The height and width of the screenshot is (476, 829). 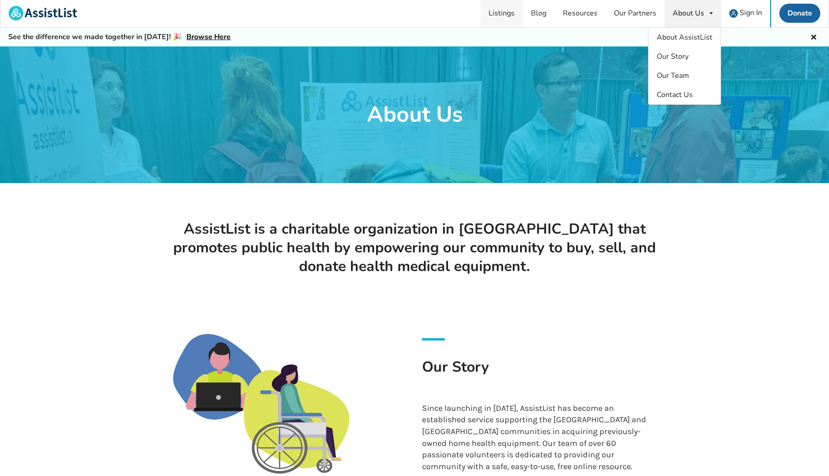 I want to click on h1: Our Story, so click(x=539, y=376).